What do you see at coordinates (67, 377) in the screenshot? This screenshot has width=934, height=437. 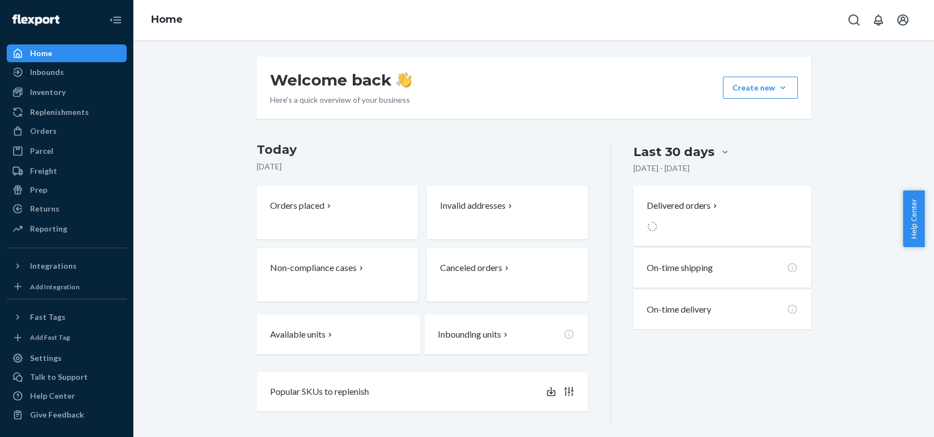 I see `button: Talk to Support` at bounding box center [67, 377].